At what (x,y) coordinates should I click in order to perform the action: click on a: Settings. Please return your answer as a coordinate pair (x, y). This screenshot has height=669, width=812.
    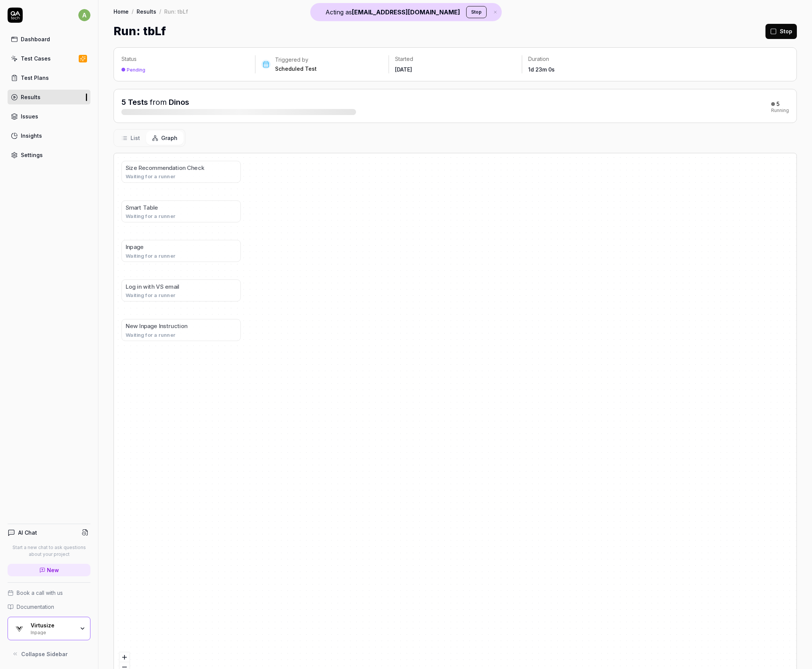
    Looking at the image, I should click on (49, 155).